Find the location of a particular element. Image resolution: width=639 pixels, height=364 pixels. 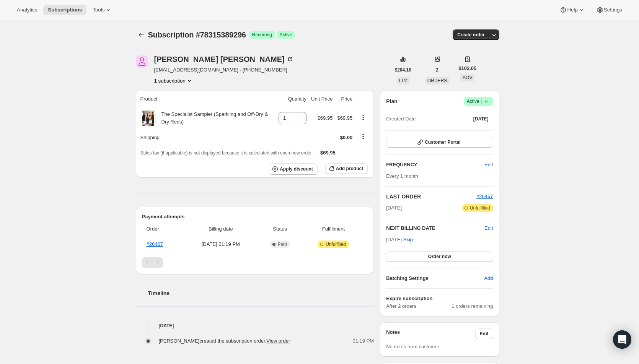

span: Skip is located at coordinates (408, 240).